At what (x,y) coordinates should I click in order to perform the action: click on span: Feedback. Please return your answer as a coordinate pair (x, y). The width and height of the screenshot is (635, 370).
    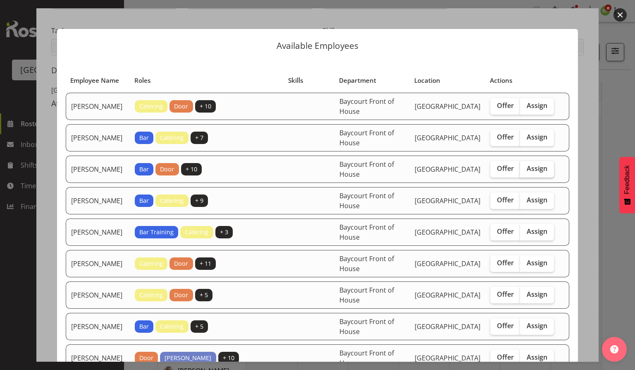
    Looking at the image, I should click on (627, 179).